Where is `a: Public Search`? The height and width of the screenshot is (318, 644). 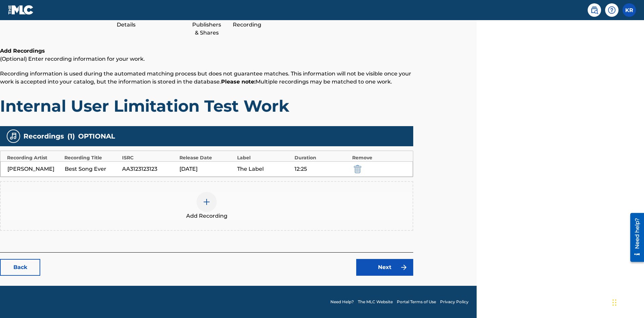
a: Public Search is located at coordinates (594, 10).